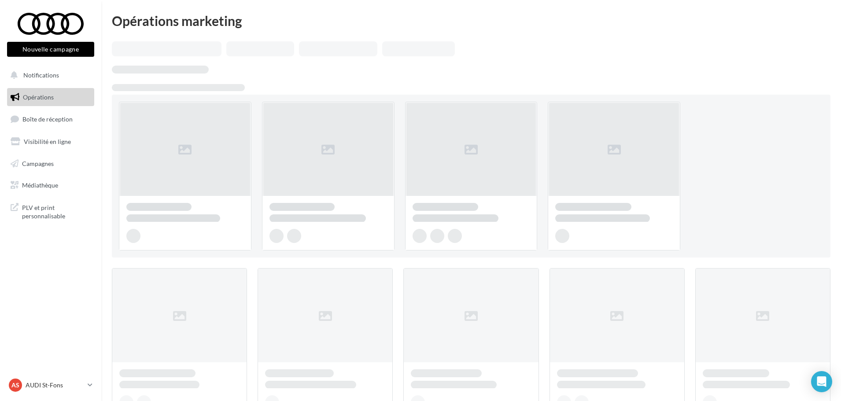  Describe the element at coordinates (51, 185) in the screenshot. I see `a: Médiathèque` at that location.